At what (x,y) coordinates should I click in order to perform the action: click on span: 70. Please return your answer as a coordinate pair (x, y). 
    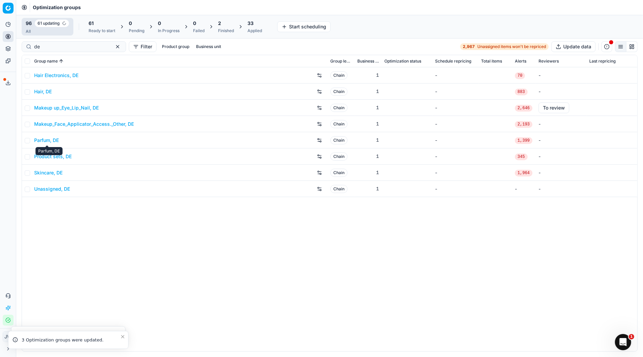
    Looking at the image, I should click on (520, 76).